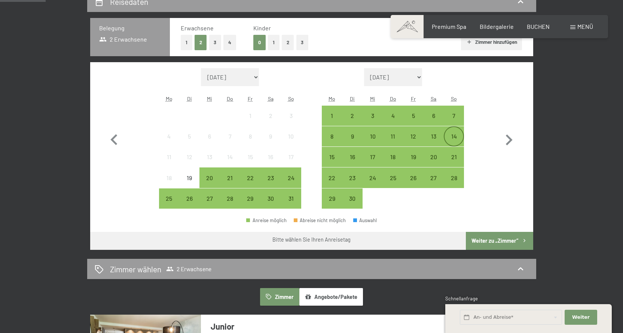 The height and width of the screenshot is (333, 623). Describe the element at coordinates (454, 136) in the screenshot. I see `div: Sun Sep 14 2025` at that location.